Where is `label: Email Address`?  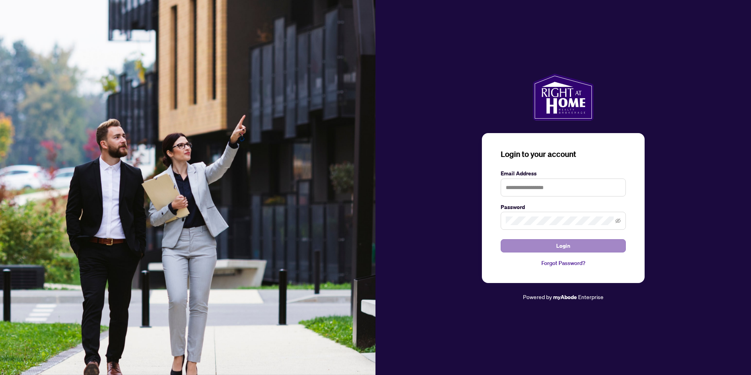
label: Email Address is located at coordinates (563, 173).